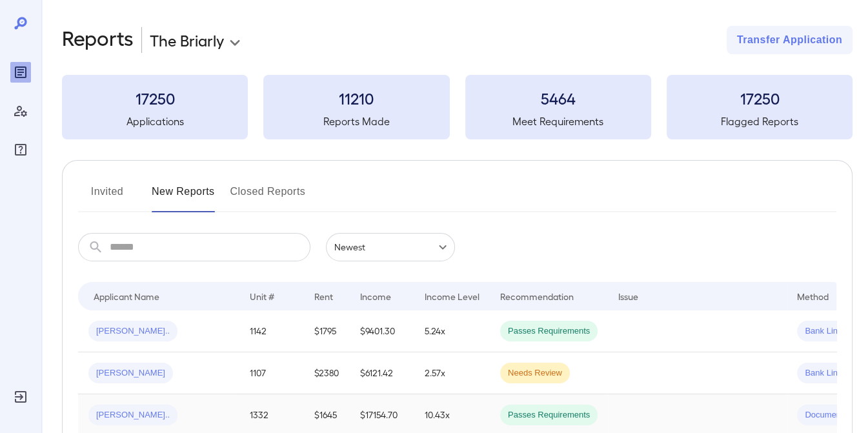 The width and height of the screenshot is (868, 433). Describe the element at coordinates (267, 197) in the screenshot. I see `button: Closed Reports` at that location.